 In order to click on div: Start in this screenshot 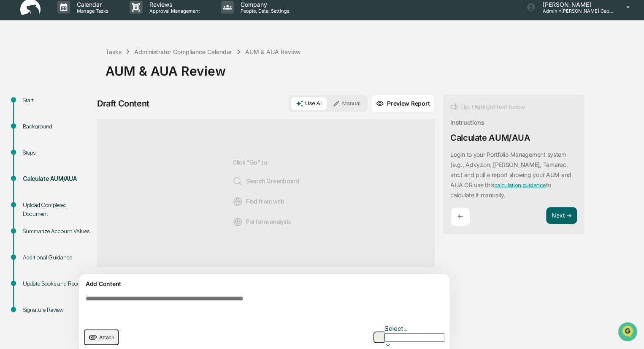, I will do `click(57, 100)`.